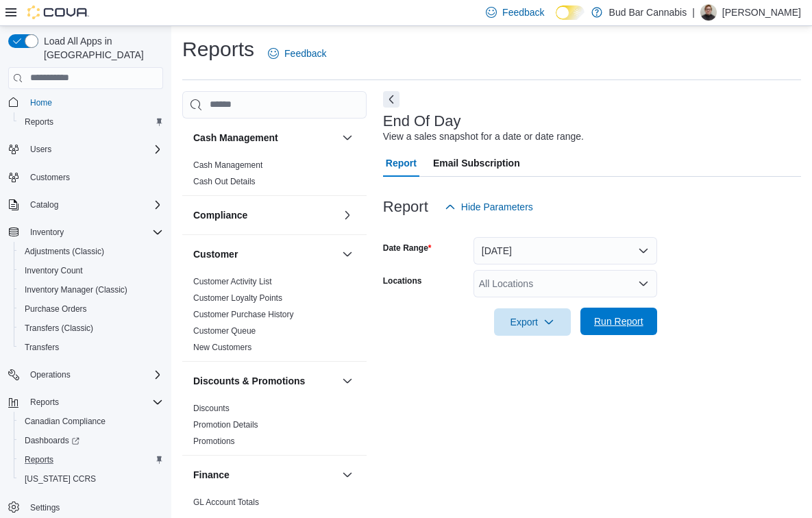 The width and height of the screenshot is (812, 518). What do you see at coordinates (65, 421) in the screenshot?
I see `a: Canadian Compliance` at bounding box center [65, 421].